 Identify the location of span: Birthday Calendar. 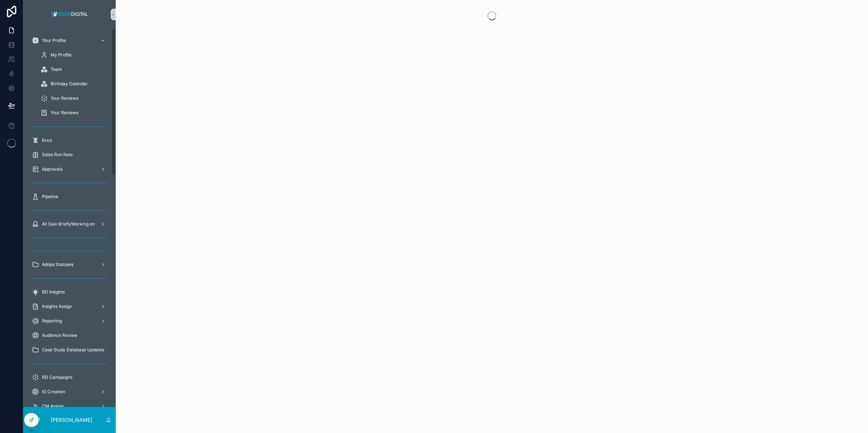
(69, 84).